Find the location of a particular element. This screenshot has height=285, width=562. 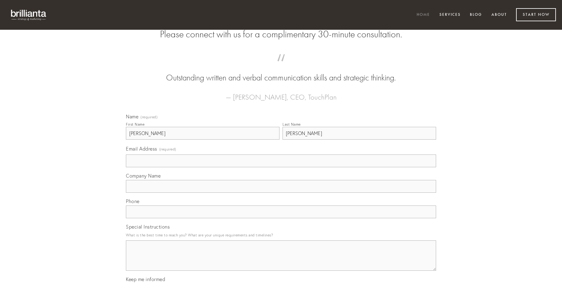

span: Special Instructions is located at coordinates (148, 227).